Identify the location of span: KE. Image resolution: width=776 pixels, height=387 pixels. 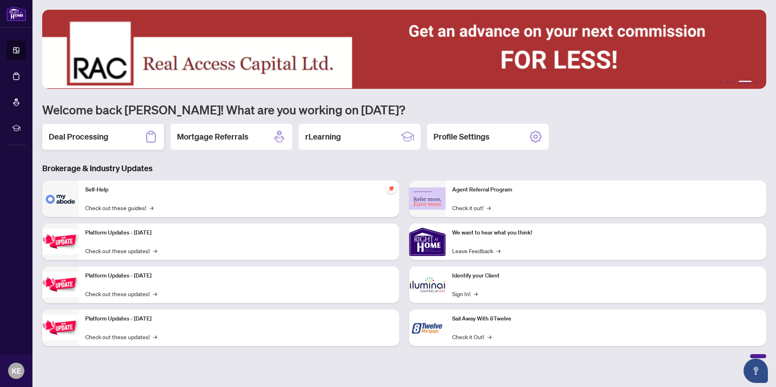
(16, 371).